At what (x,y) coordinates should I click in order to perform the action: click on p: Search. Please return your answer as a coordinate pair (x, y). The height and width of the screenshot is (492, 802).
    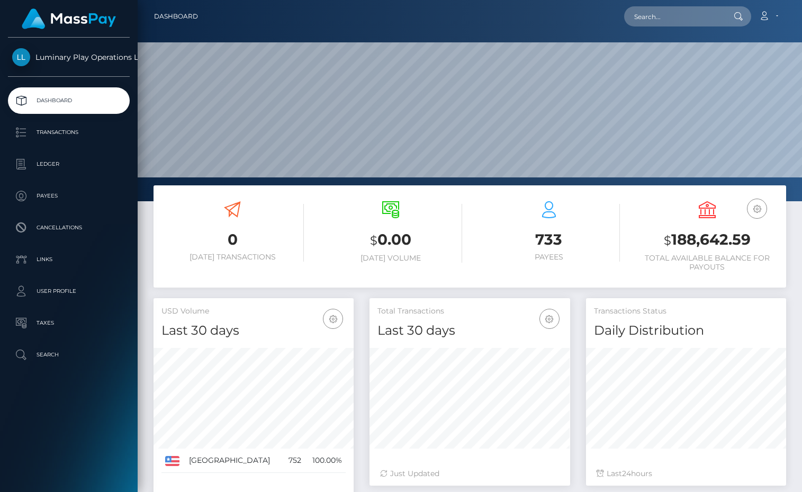
    Looking at the image, I should click on (69, 354).